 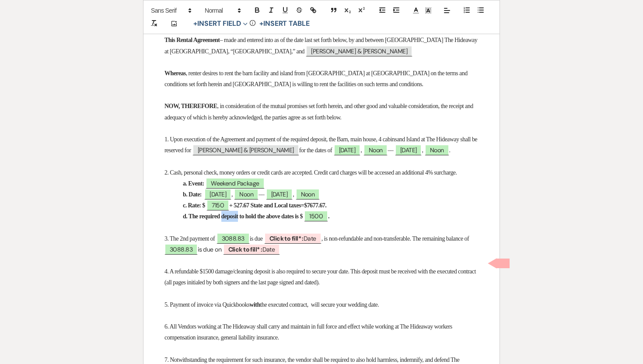 I want to click on span: 5. Payment of invoice via Quickbooks, so click(x=207, y=304).